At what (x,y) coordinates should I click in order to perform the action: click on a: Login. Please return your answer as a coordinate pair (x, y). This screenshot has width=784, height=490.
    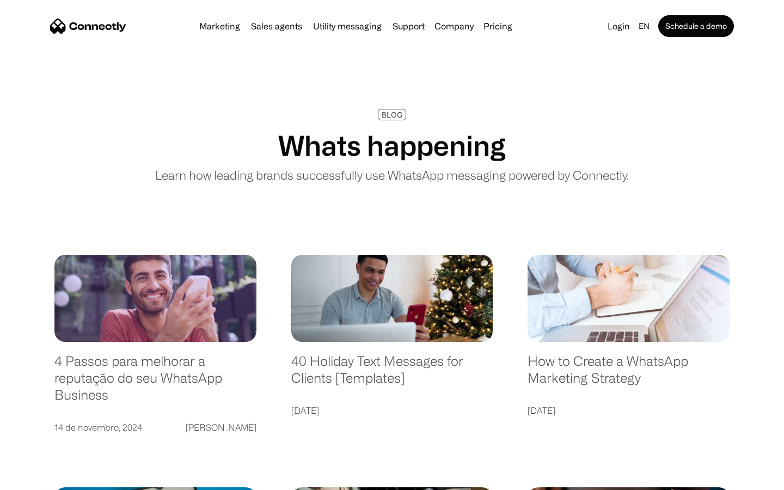
    Looking at the image, I should click on (619, 26).